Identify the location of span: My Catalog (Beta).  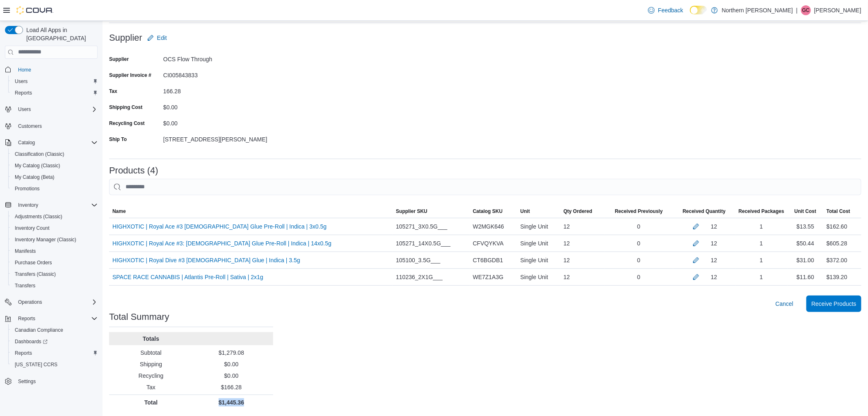
(34, 177).